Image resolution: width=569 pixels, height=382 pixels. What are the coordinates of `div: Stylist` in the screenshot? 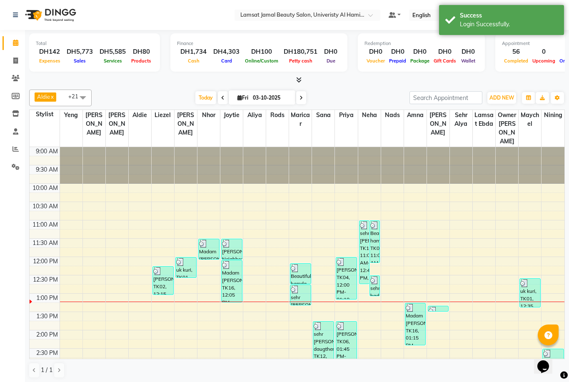 It's located at (45, 114).